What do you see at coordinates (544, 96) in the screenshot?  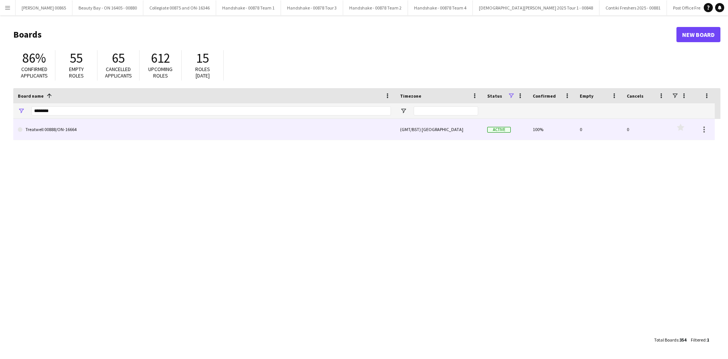 I see `span: Confirmed` at bounding box center [544, 96].